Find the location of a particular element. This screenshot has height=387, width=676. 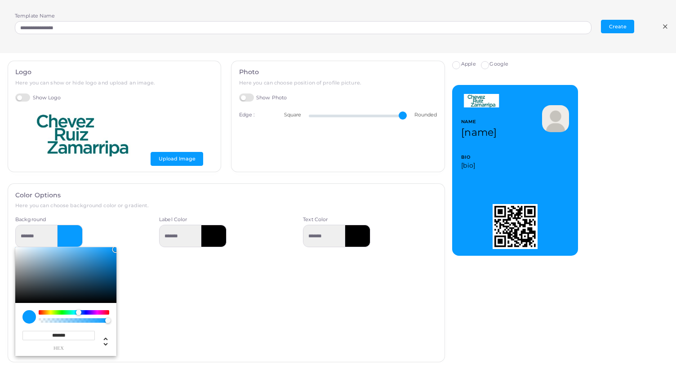

button: Upload Image is located at coordinates (177, 159).